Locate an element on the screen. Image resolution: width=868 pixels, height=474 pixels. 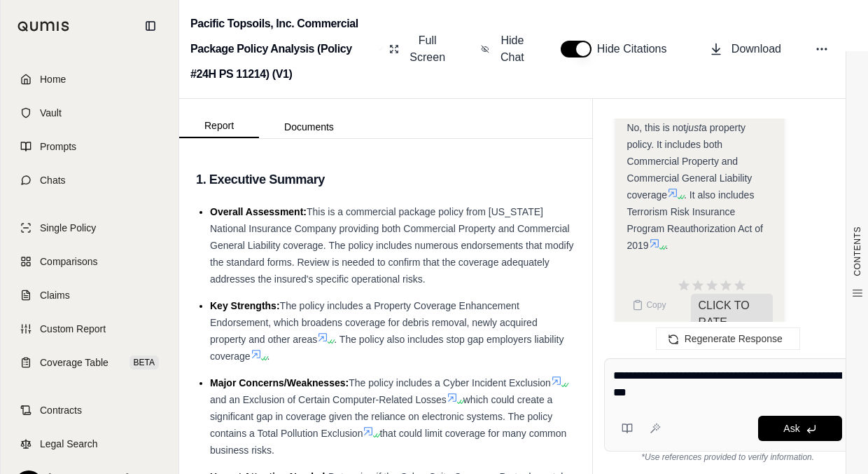
span: Hide Chat is located at coordinates (513, 49).